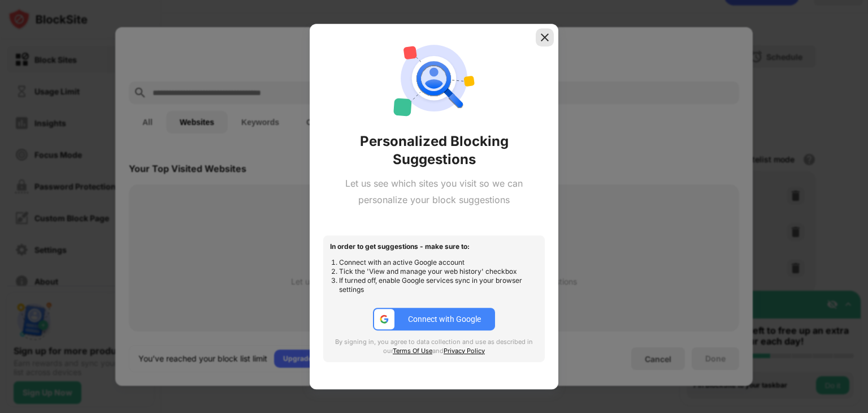  Describe the element at coordinates (384, 319) in the screenshot. I see `img: google-ic` at that location.